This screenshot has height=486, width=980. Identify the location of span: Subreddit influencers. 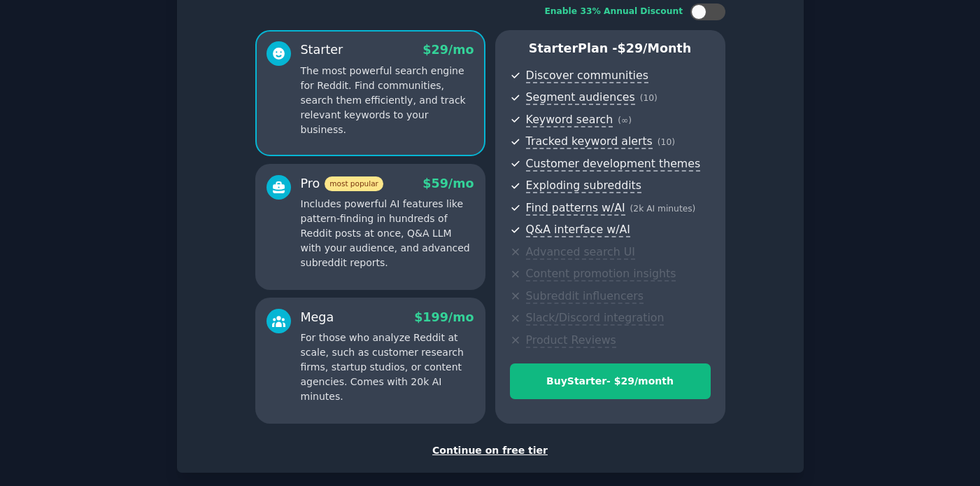
(585, 296).